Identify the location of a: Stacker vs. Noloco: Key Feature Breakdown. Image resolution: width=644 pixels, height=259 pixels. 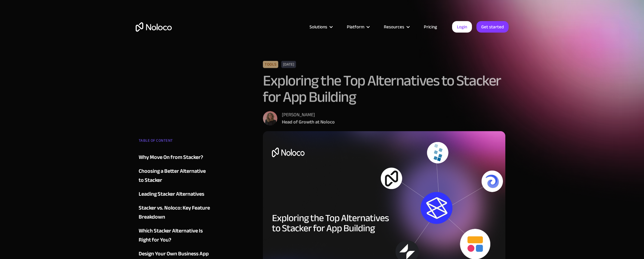
(175, 212).